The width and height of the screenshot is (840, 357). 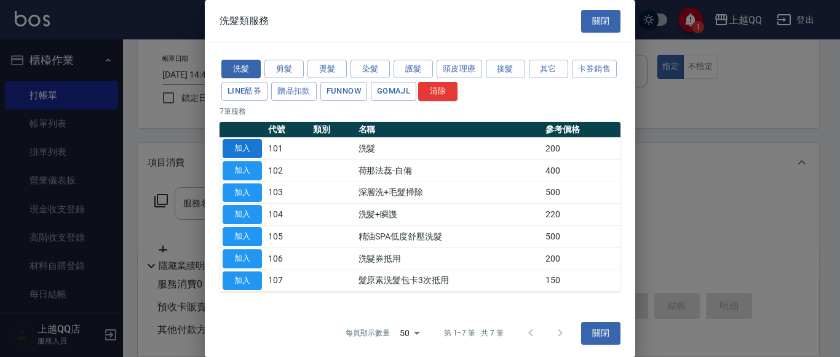 I want to click on td: 101, so click(x=287, y=149).